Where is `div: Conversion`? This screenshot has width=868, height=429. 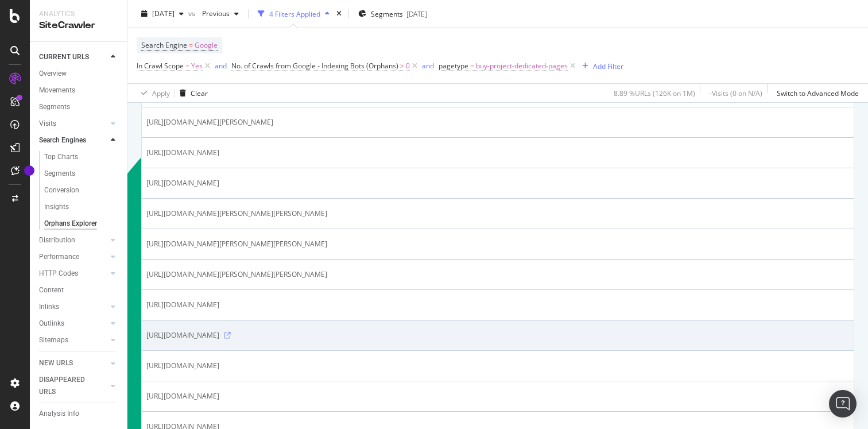 div: Conversion is located at coordinates (61, 190).